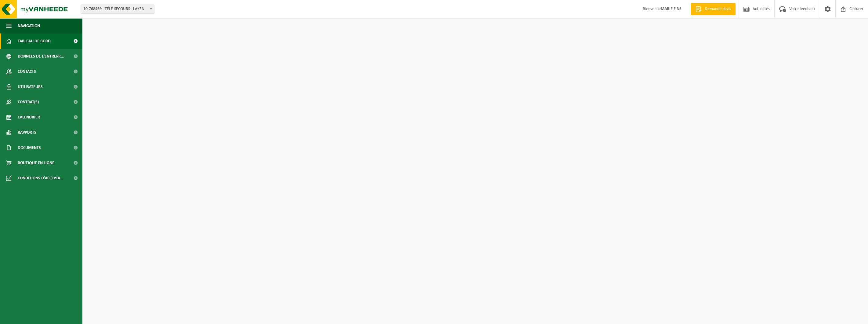  I want to click on span: Navigation, so click(28, 26).